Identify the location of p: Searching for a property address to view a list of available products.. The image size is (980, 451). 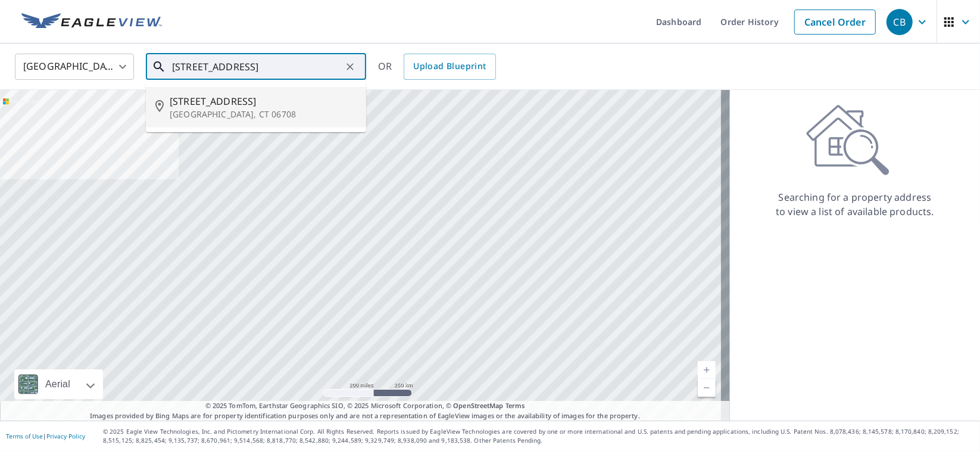
(855, 204).